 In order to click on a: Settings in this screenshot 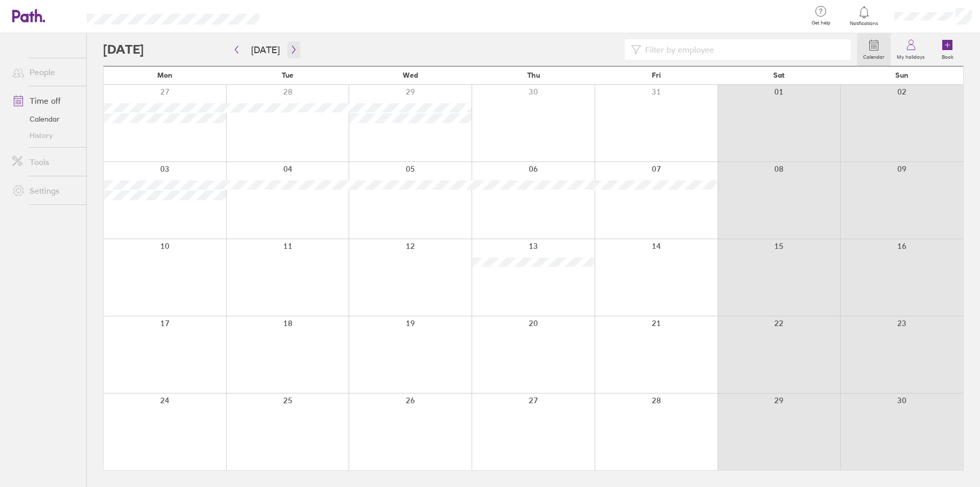, I will do `click(45, 191)`.